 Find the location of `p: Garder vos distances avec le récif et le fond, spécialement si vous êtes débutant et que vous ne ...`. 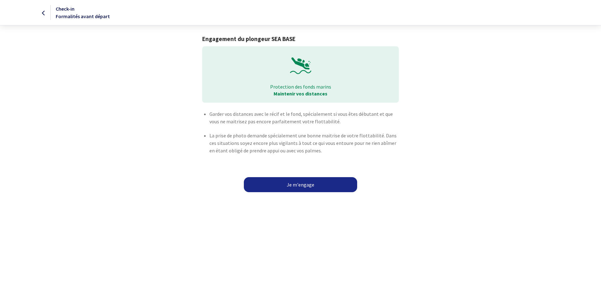

p: Garder vos distances avec le récif et le fond, spécialement si vous êtes débutant et que vous ne ... is located at coordinates (304, 118).